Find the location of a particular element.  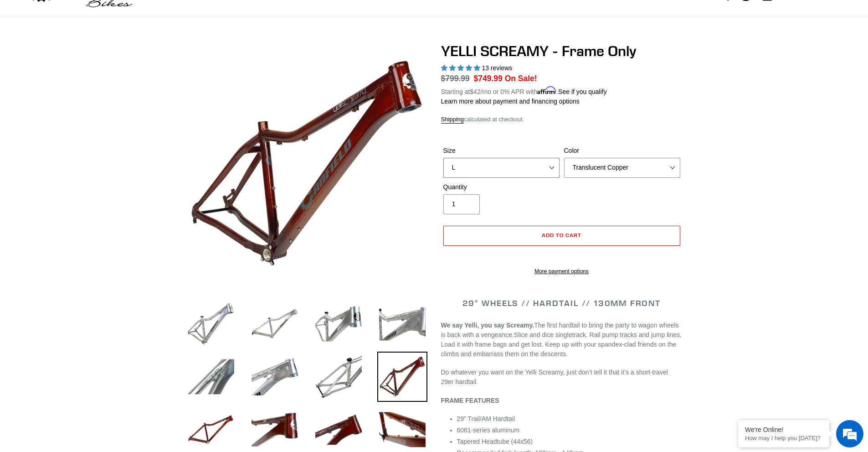

span: 6061-series aluminum is located at coordinates (489, 430).